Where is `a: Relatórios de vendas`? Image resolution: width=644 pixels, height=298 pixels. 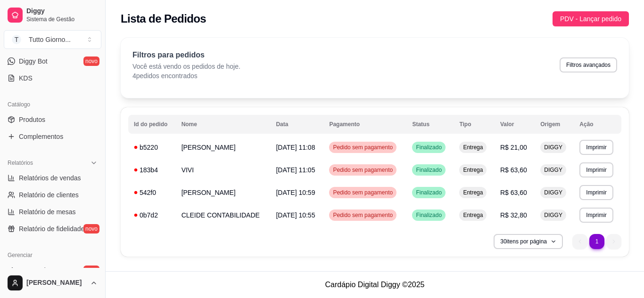
a: Relatórios de vendas is located at coordinates (52, 178).